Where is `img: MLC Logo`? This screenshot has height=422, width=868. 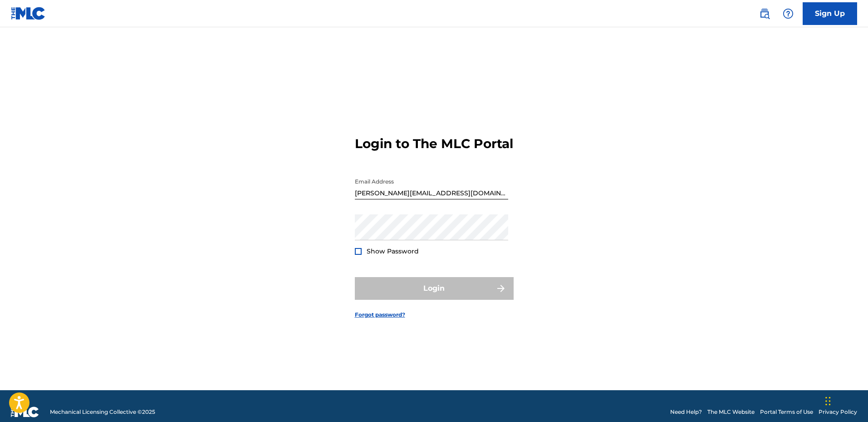
img: MLC Logo is located at coordinates (28, 13).